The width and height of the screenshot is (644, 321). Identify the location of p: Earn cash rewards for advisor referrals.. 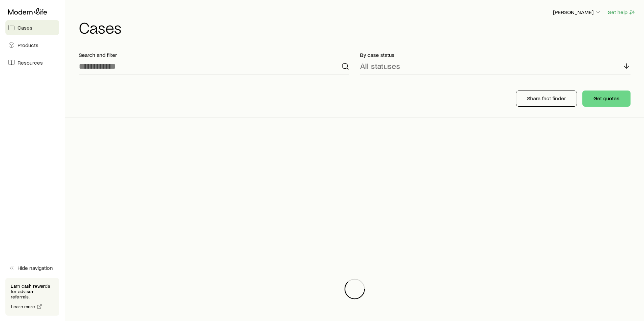
(32, 292).